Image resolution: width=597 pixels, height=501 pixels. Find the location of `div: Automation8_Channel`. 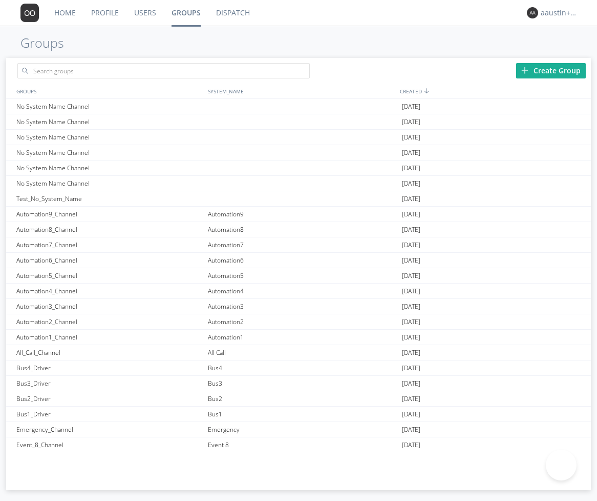

div: Automation8_Channel is located at coordinates (110, 229).